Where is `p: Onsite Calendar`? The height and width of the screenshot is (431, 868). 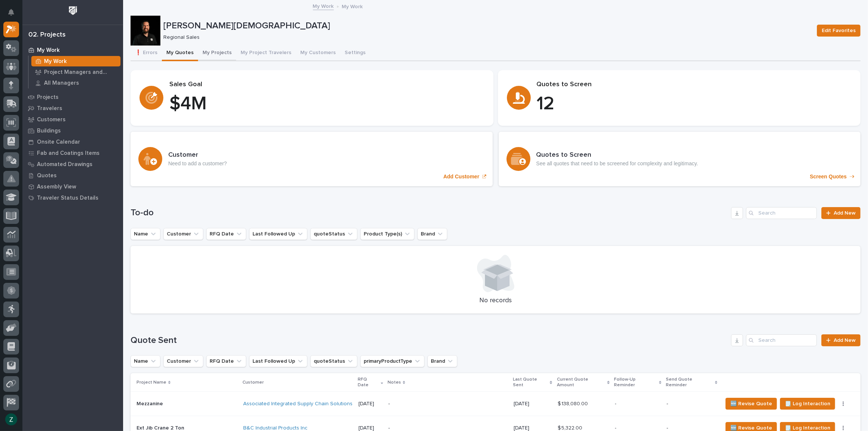
p: Onsite Calendar is located at coordinates (59, 142).